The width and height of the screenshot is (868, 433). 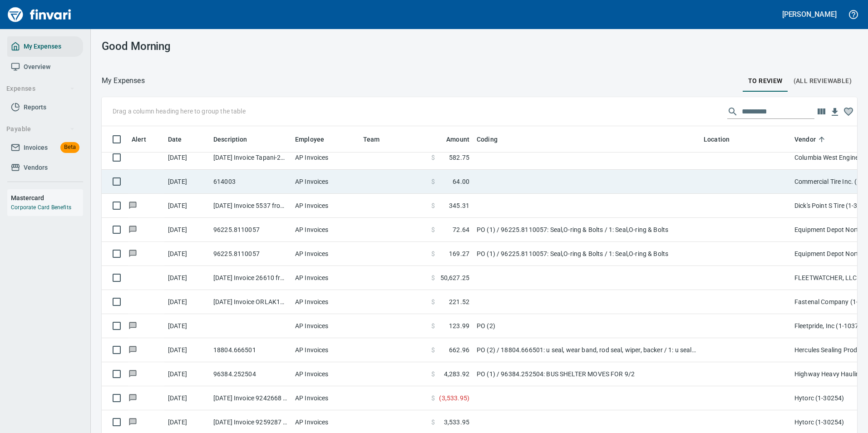 What do you see at coordinates (45, 46) in the screenshot?
I see `a: My Expenses` at bounding box center [45, 46].